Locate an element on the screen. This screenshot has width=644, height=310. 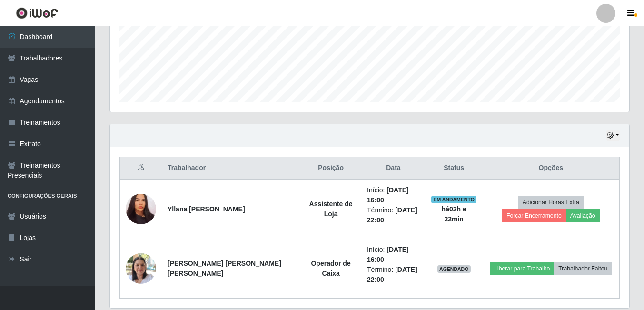
button: Trabalhador Faltou is located at coordinates (582, 269).